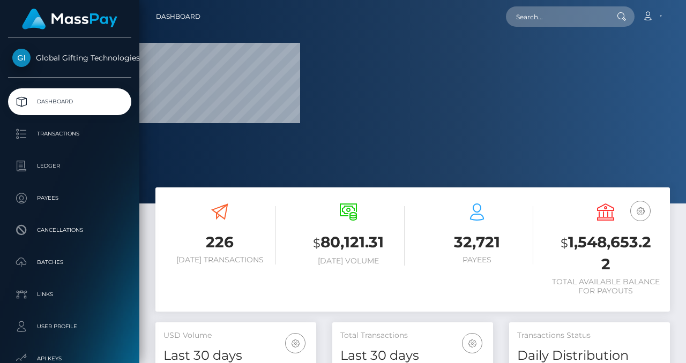 The width and height of the screenshot is (686, 363). What do you see at coordinates (70, 198) in the screenshot?
I see `a: Payees` at bounding box center [70, 198].